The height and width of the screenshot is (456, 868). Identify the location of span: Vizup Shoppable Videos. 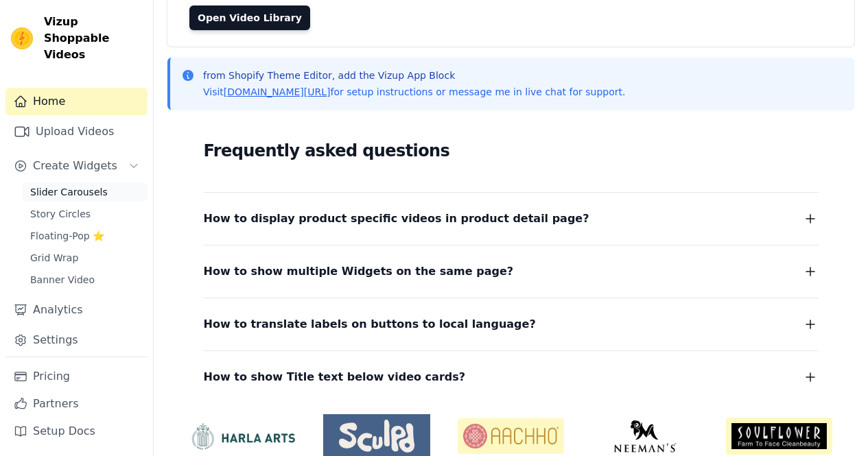
(92, 38).